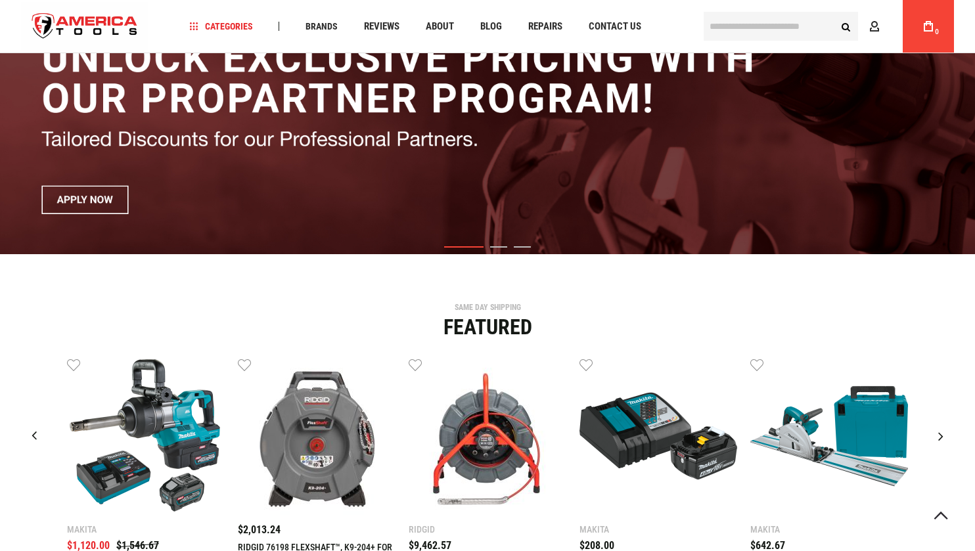  Describe the element at coordinates (941, 436) in the screenshot. I see `div: Next slide` at that location.